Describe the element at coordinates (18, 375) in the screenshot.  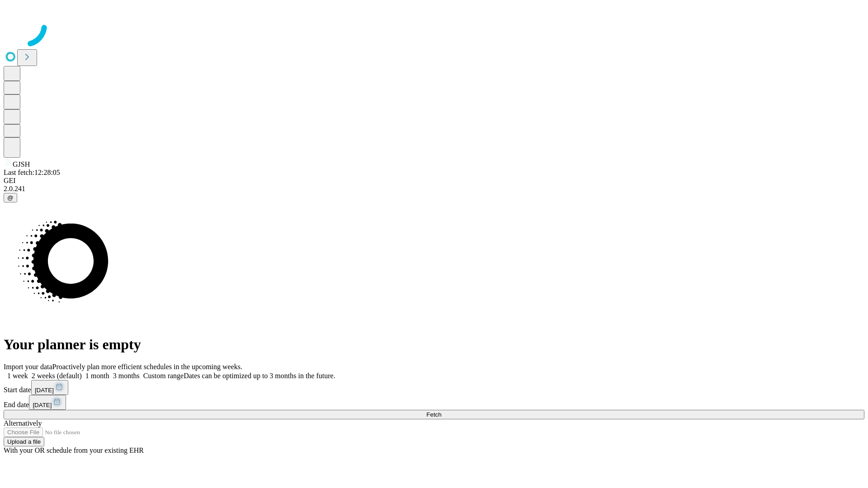
I see `span: 1 week` at that location.